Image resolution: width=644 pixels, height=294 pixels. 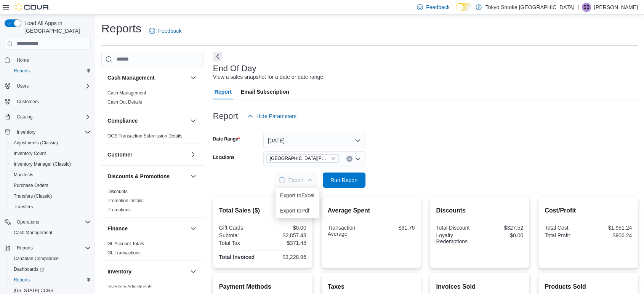 I want to click on label: Locations, so click(x=224, y=157).